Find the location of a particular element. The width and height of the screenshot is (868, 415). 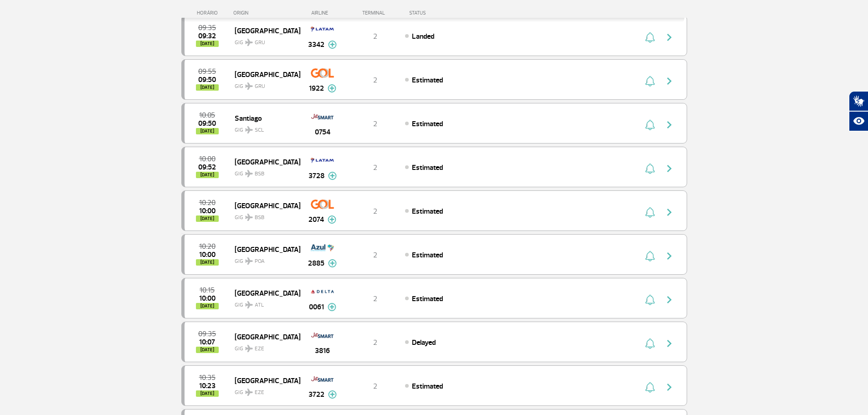

span: SCL is located at coordinates (259, 130).